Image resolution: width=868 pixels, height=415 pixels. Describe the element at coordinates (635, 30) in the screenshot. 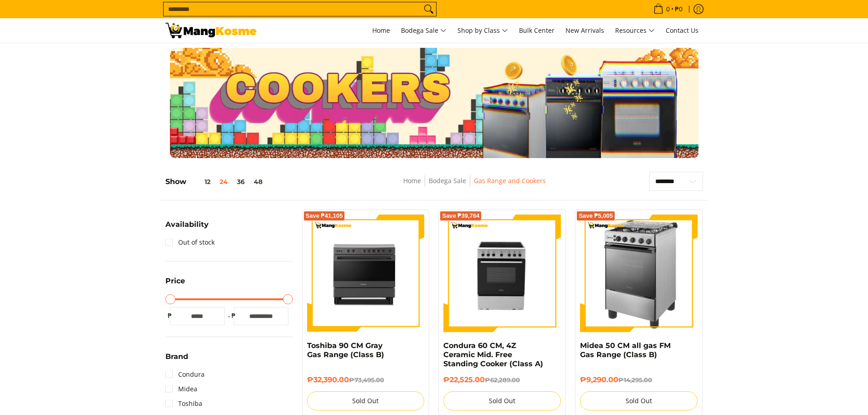

I see `span: Resources` at that location.